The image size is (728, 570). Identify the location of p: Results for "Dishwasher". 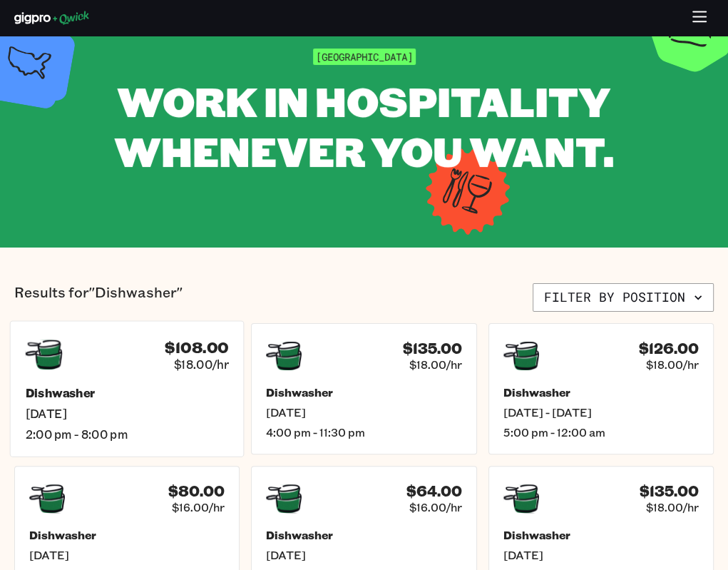
(98, 298).